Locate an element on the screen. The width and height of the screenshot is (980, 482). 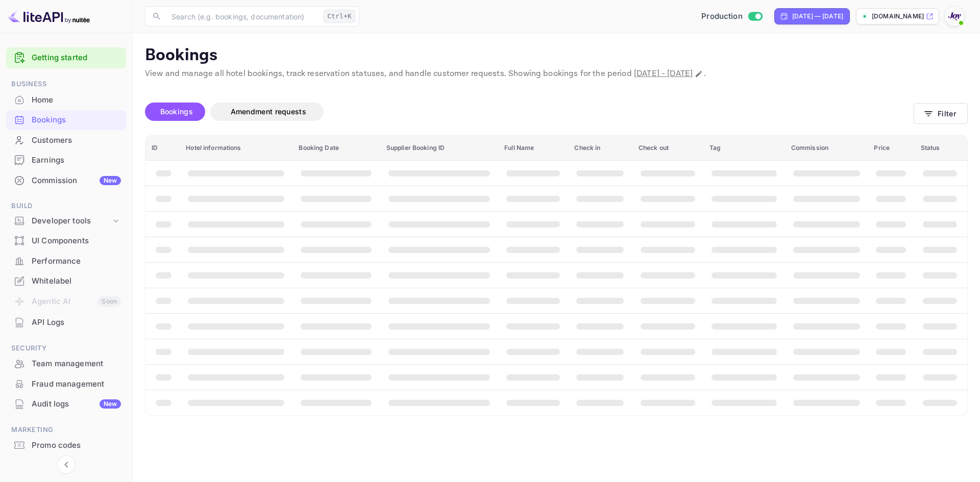
th: Tag is located at coordinates (744, 148).